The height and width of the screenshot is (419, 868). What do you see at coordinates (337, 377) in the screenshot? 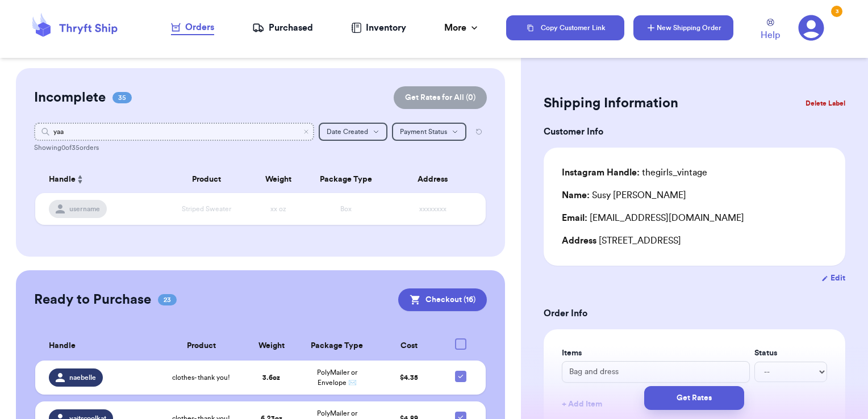
I see `span: PolyMailer or Envelope ✉️` at bounding box center [337, 377].